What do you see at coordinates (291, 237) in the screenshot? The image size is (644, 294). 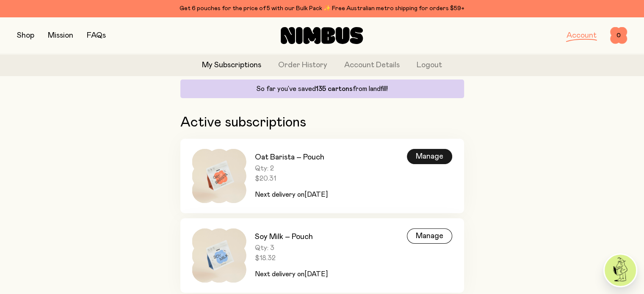 I see `h3: Soy Milk – Pouch` at bounding box center [291, 237].